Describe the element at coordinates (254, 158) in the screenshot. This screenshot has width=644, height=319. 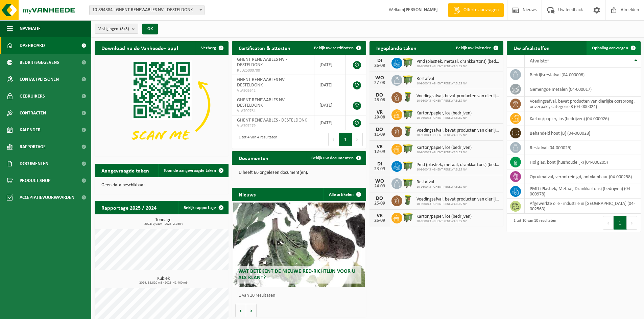
I see `h2: Documenten` at that location.